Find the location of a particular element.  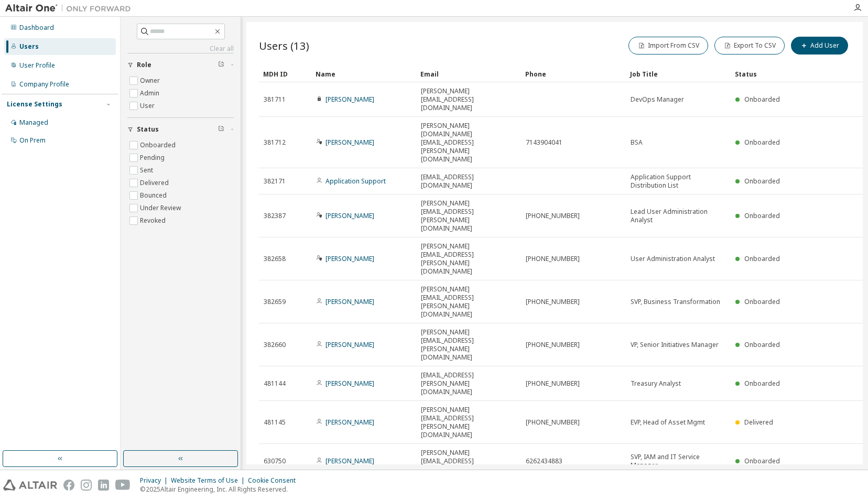

button: Add User is located at coordinates (819, 46).